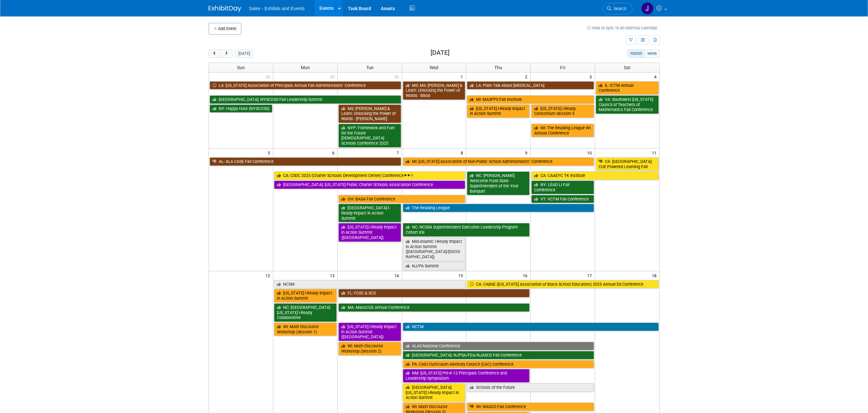 The width and height of the screenshot is (868, 413). Describe the element at coordinates (498, 346) in the screenshot. I see `a: ALAS National Conference` at that location.